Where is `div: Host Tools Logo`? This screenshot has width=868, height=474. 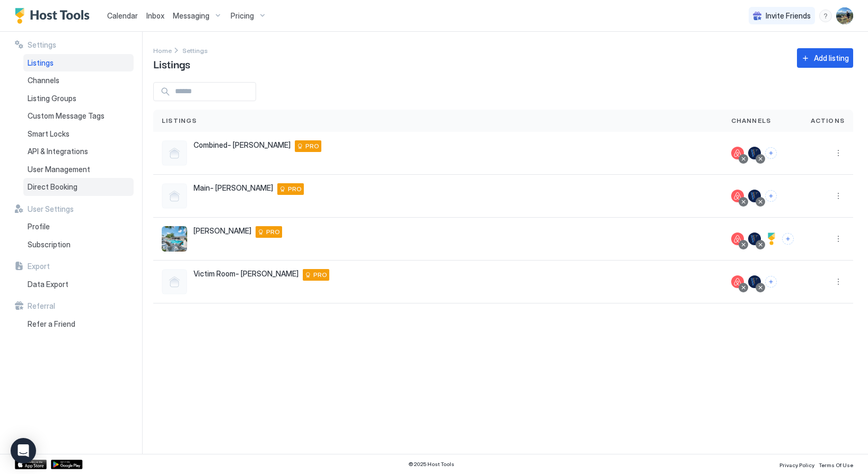
div: Host Tools Logo is located at coordinates (54, 16).